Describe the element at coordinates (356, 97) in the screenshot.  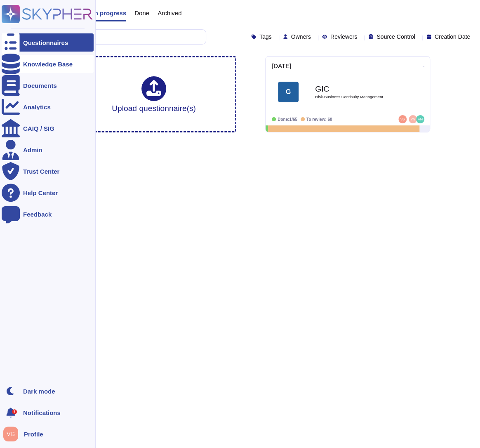
I see `span: Risk-Business Continuity Management` at that location.